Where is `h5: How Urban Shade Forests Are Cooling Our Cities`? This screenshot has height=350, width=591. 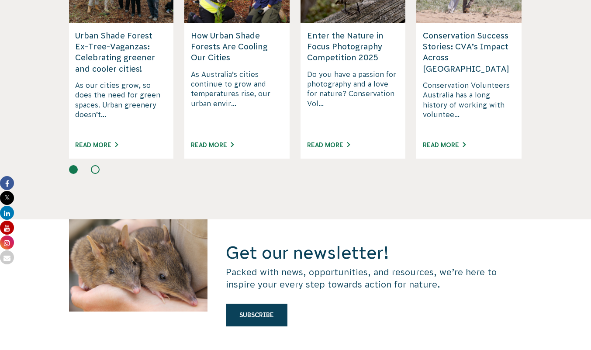 h5: How Urban Shade Forests Are Cooling Our Cities is located at coordinates (237, 47).